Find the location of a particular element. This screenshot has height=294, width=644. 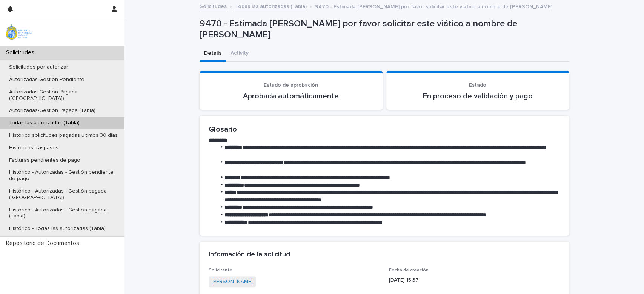

p: Autorizadas-Gestión Pagada (Tabla) is located at coordinates (52, 111).